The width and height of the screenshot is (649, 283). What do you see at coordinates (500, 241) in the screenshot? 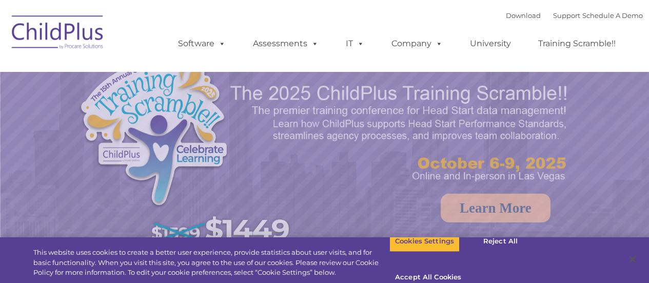
I see `button: Reject All` at bounding box center [500, 241].